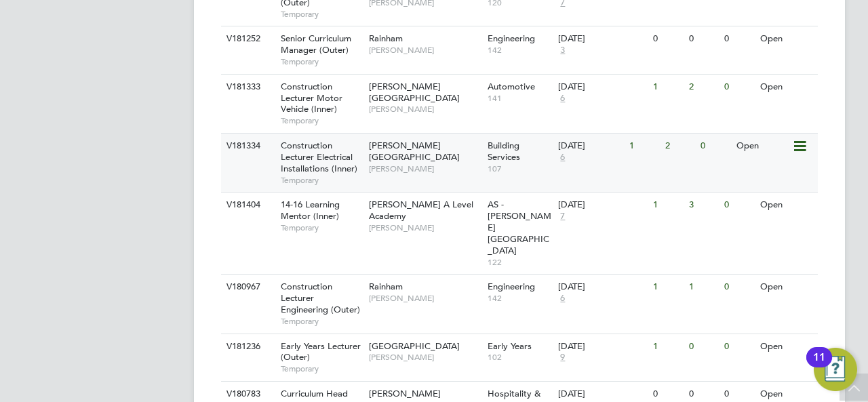 This screenshot has height=402, width=868. Describe the element at coordinates (562, 216) in the screenshot. I see `span: 7` at that location.